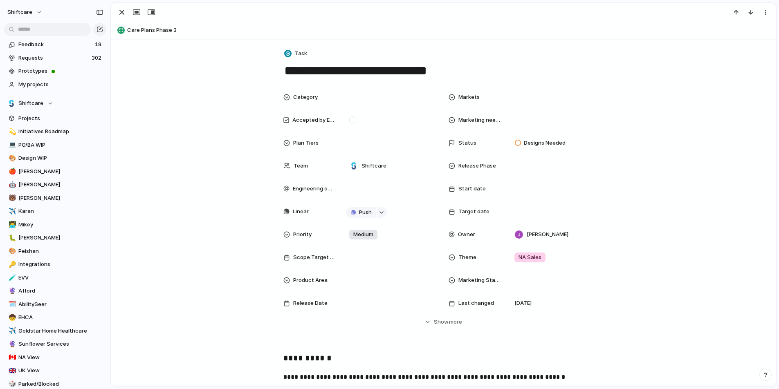 This screenshot has width=779, height=389. I want to click on a: 👨‍💻Mikey, so click(55, 225).